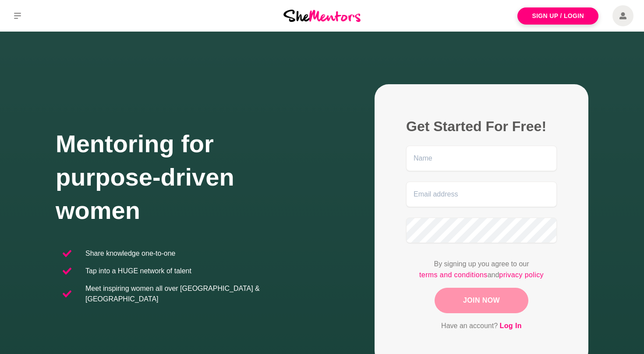 Image resolution: width=644 pixels, height=354 pixels. What do you see at coordinates (139, 271) in the screenshot?
I see `p: Tap into a HUGE network of talent` at bounding box center [139, 271].